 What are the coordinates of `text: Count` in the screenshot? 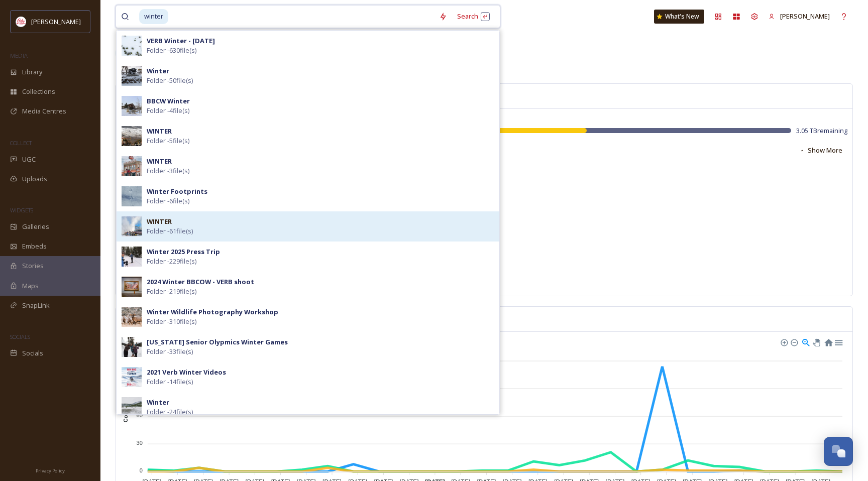 It's located at (126, 414).